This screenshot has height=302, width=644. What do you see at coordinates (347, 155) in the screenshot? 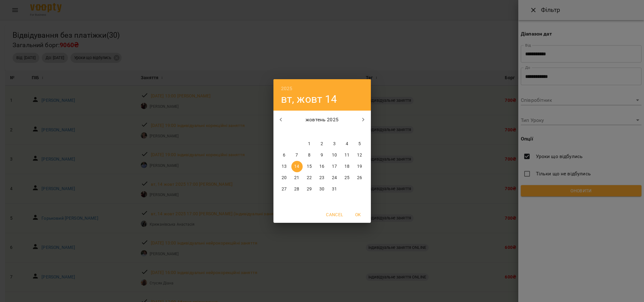
I see `button: 11` at bounding box center [347, 155].